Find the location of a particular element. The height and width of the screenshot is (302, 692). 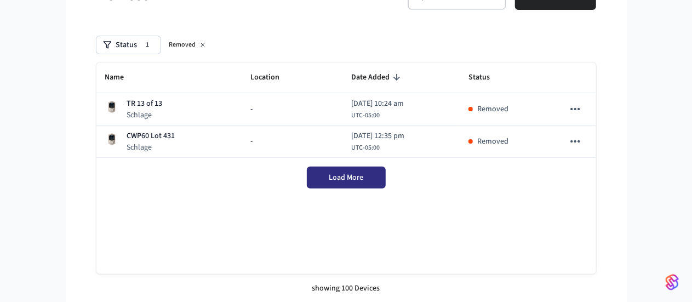

span: Name is located at coordinates (122, 77).